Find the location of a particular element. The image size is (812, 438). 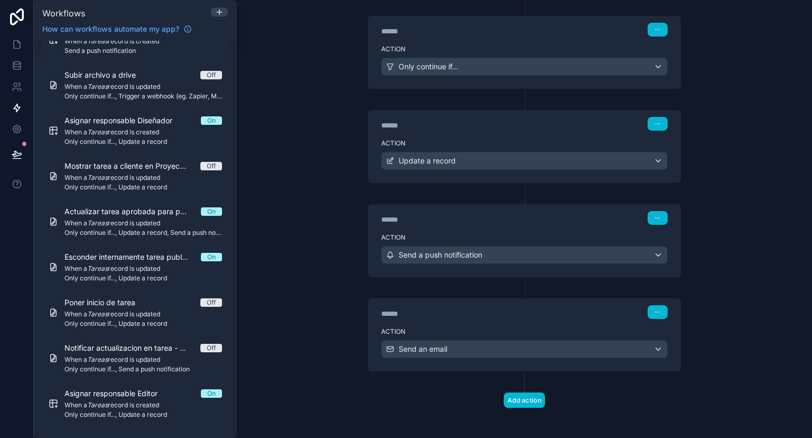

span: Send an email is located at coordinates (423, 349).